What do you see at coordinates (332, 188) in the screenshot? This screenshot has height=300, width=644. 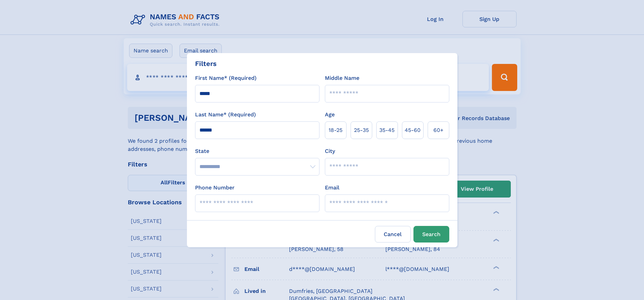 I see `label: Email` at bounding box center [332, 188].